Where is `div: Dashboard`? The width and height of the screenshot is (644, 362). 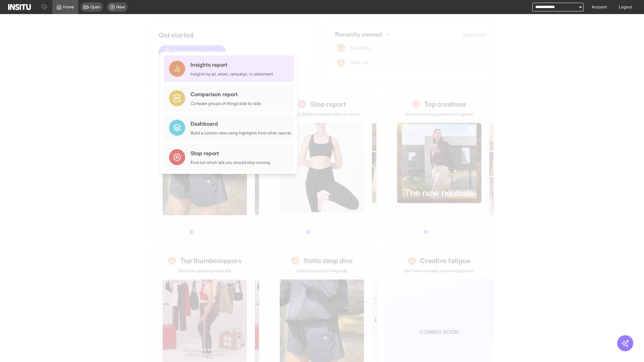 div: Dashboard is located at coordinates (241, 124).